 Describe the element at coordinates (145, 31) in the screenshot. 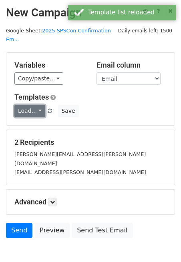

I see `span: Daily emails left: 1500` at that location.